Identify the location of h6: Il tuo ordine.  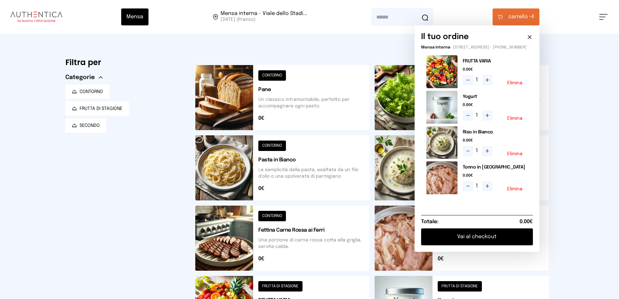
(445, 37).